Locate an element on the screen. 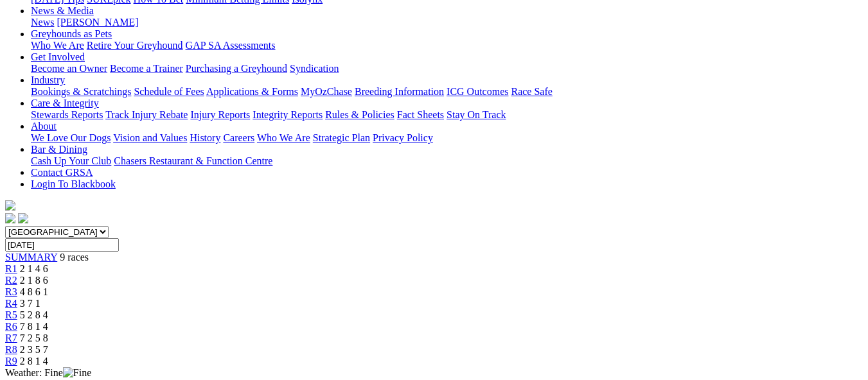  span: 7 2 5 8 is located at coordinates (34, 338).